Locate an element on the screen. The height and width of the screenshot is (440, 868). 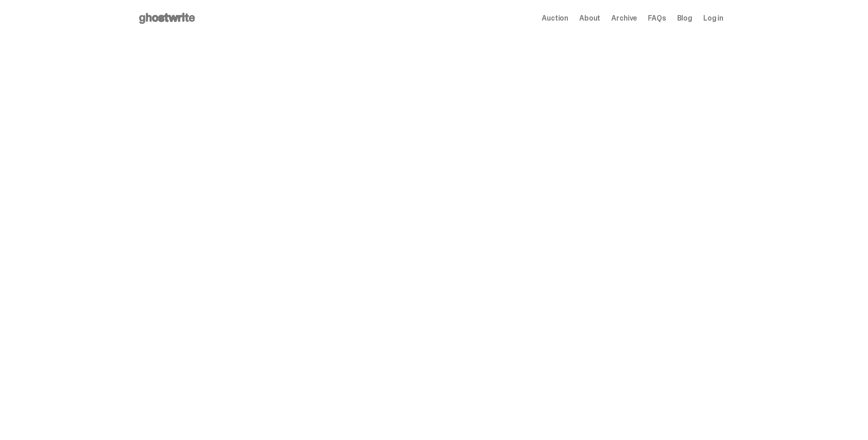
span: Log in is located at coordinates (713, 19).